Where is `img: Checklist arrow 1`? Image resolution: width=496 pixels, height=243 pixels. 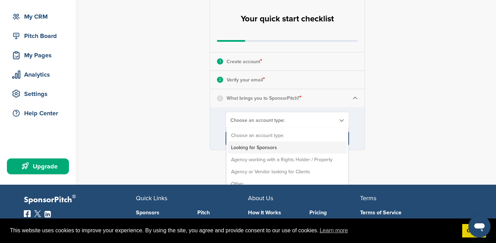 img: Checklist arrow 1 is located at coordinates (355, 98).